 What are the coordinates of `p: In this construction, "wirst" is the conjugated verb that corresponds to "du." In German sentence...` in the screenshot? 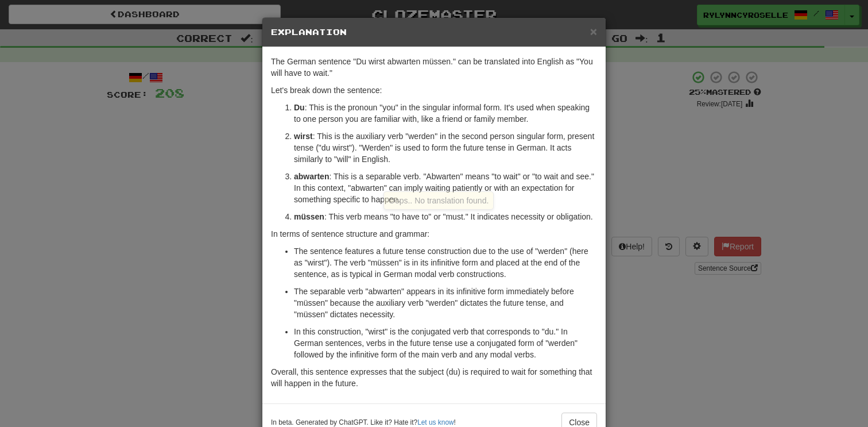 It's located at (445, 343).